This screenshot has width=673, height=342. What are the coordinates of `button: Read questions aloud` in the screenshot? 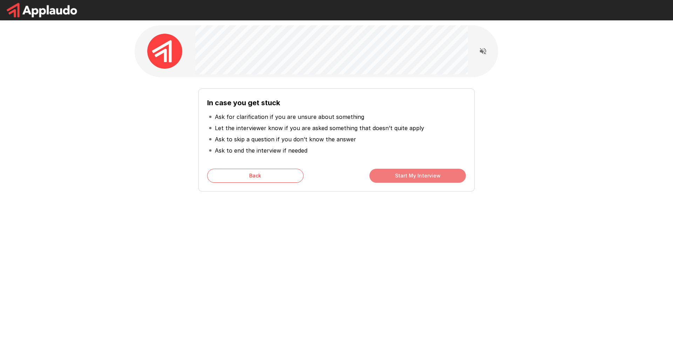 It's located at (483, 51).